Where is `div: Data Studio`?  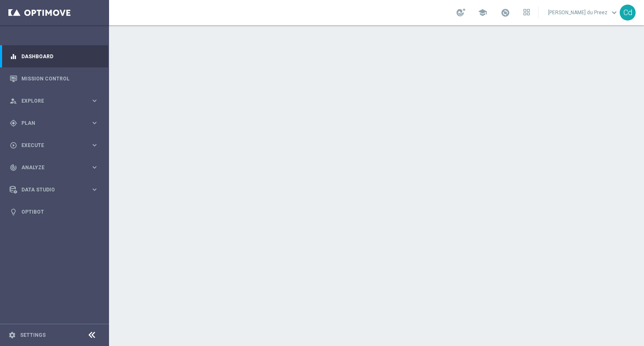 div: Data Studio is located at coordinates (50, 190).